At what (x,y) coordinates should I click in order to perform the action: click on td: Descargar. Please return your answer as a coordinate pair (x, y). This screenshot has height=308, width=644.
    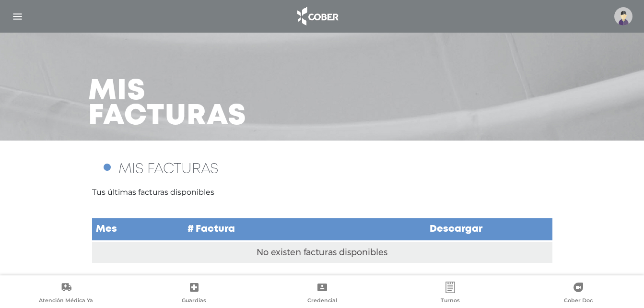
    Looking at the image, I should click on (456, 230).